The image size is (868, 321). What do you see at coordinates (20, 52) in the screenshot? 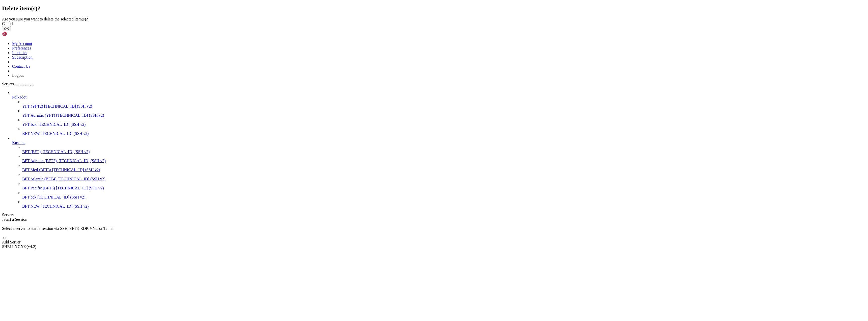
I see `a: Identities` at bounding box center [20, 52].